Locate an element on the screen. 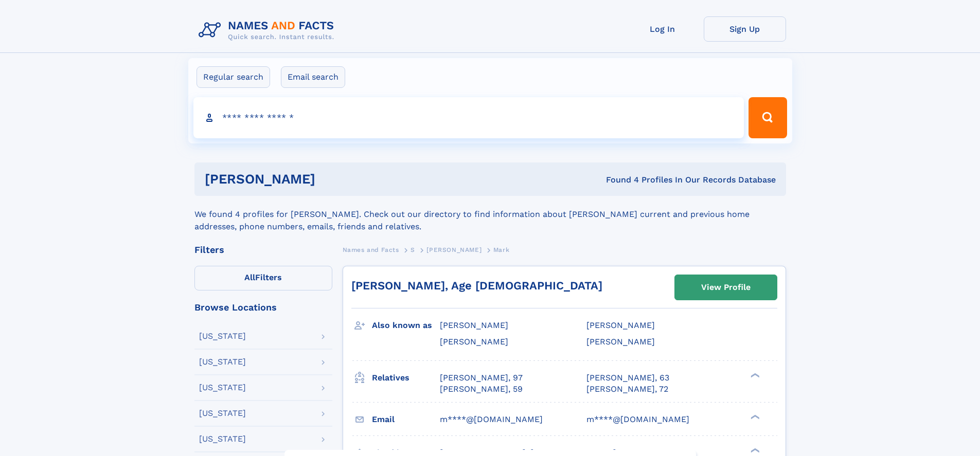 The width and height of the screenshot is (980, 456). span: All is located at coordinates (249, 277).